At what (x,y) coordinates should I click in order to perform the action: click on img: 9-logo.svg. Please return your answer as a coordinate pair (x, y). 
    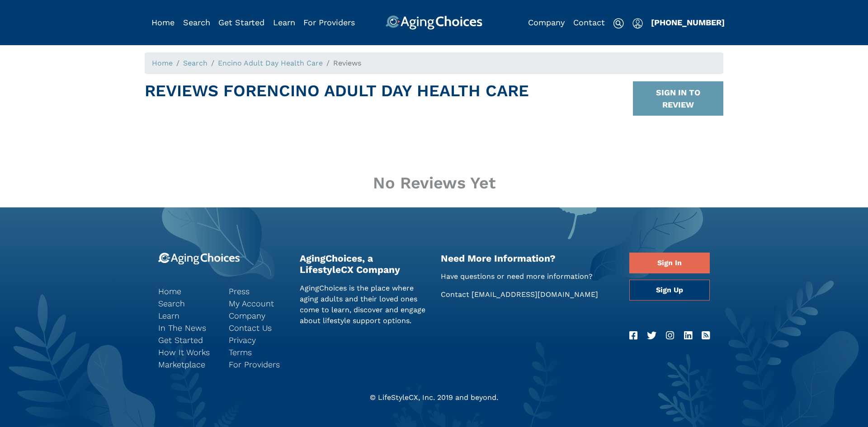
    Looking at the image, I should click on (199, 258).